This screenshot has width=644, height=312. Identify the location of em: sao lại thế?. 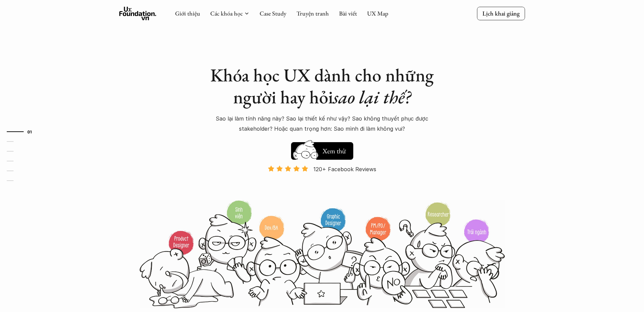
(372, 97).